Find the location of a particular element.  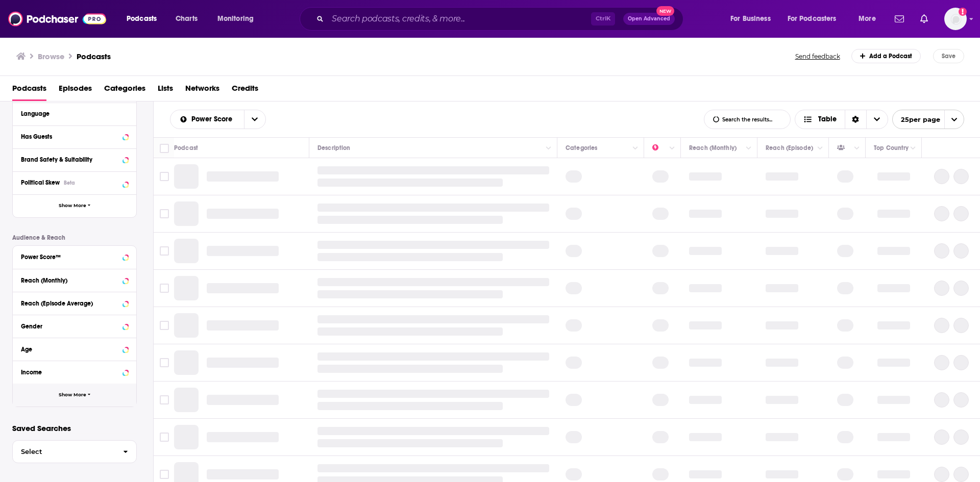

a: Brand Safety & Suitability is located at coordinates (74, 159).